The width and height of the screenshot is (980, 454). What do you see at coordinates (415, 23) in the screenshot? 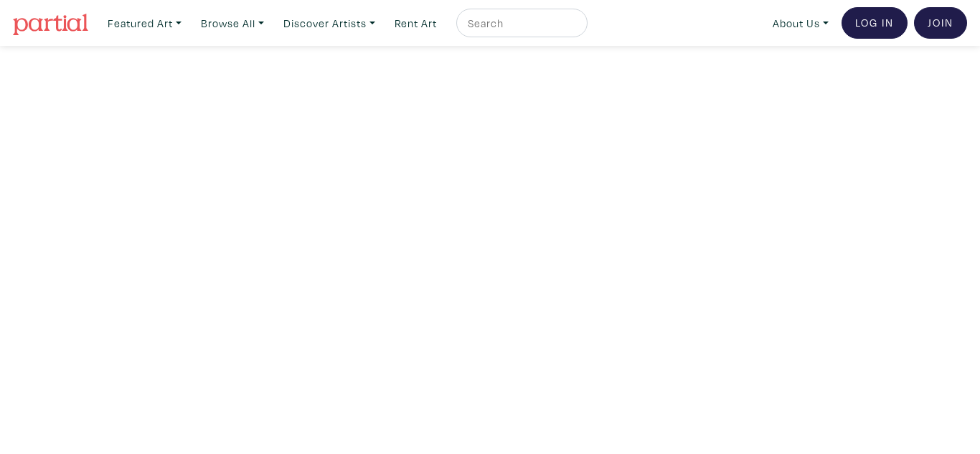
I see `a: Rent Art` at bounding box center [415, 23].